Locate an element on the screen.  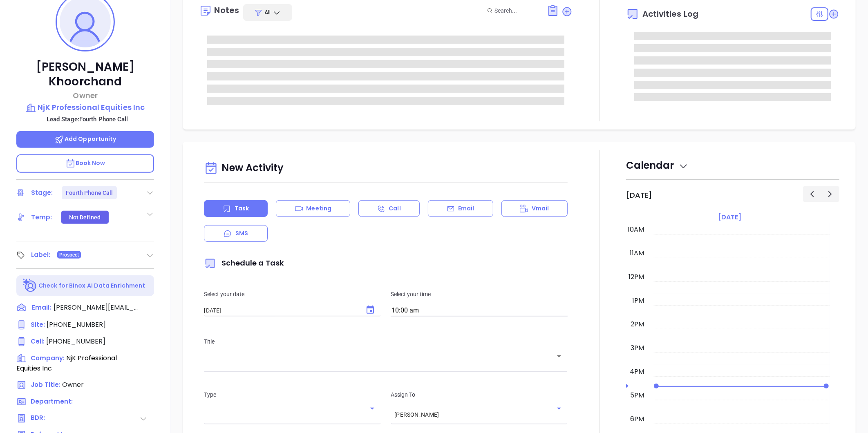
span: Site : is located at coordinates (38, 324).